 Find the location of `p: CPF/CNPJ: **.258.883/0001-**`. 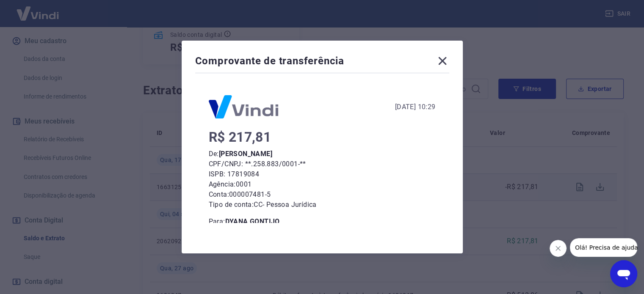

p: CPF/CNPJ: **.258.883/0001-** is located at coordinates (322, 164).